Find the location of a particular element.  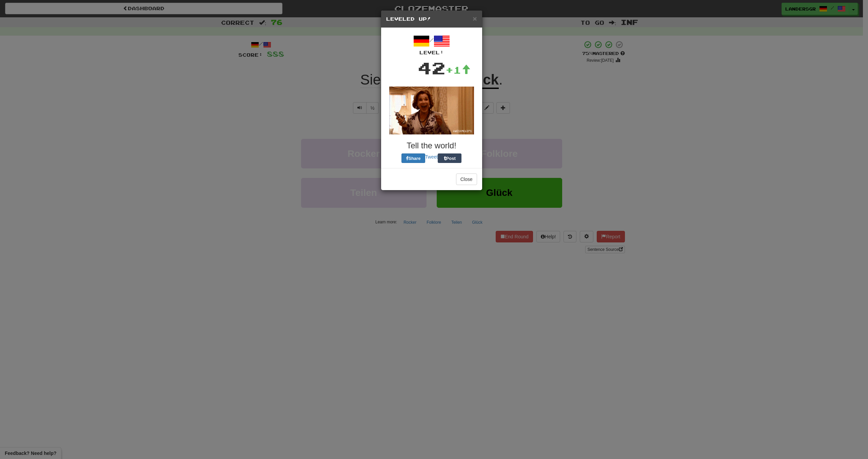

h5: Leveled Up! is located at coordinates (432, 19).